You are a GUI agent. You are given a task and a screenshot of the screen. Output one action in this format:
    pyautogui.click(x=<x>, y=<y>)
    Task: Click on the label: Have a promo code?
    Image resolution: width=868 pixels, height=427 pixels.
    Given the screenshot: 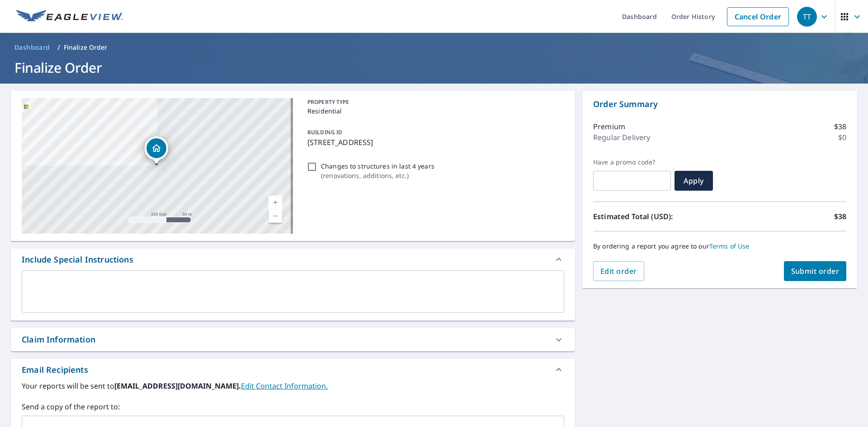 What is the action you would take?
    pyautogui.click(x=632, y=162)
    